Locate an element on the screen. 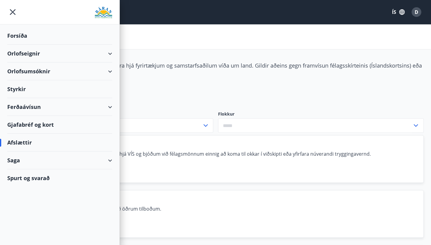 The image size is (431, 245). div: Forsíða is located at coordinates (60, 36).